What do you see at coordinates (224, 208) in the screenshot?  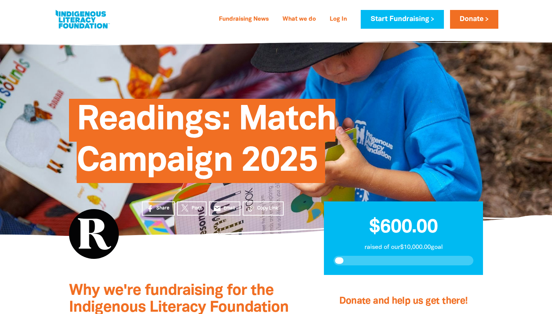 I see `a: emailEmail` at bounding box center [224, 208].